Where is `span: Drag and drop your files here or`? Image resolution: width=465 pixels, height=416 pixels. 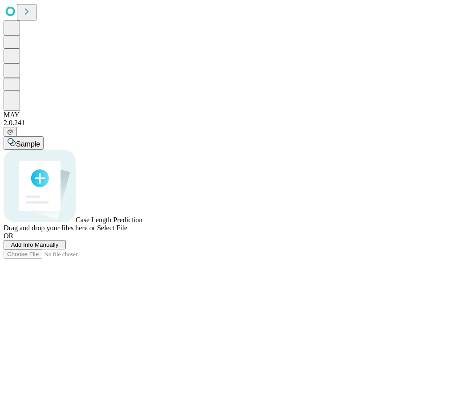
span: Drag and drop your files here or is located at coordinates (49, 227).